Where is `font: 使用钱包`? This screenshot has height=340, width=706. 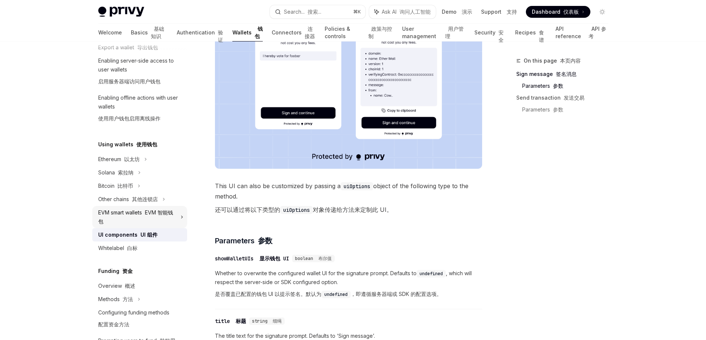 font: 使用钱包 is located at coordinates (147, 144).